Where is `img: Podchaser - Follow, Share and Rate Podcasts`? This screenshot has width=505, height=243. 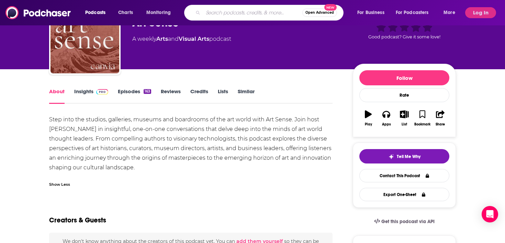
img: Podchaser - Follow, Share and Rate Podcasts is located at coordinates (38, 13).